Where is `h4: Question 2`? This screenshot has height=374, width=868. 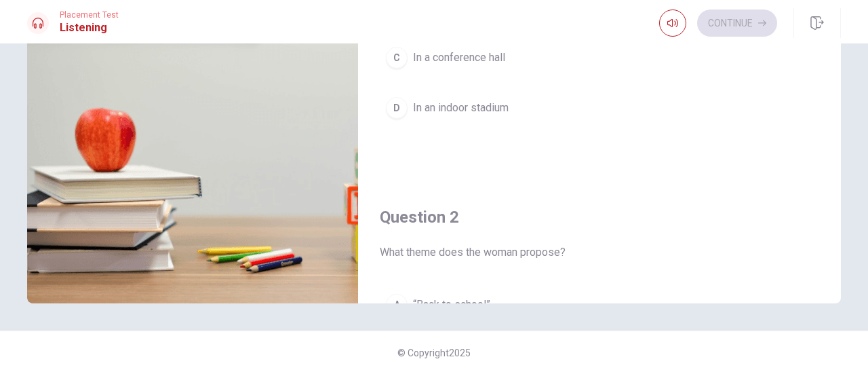 h4: Question 2 is located at coordinates (599, 217).